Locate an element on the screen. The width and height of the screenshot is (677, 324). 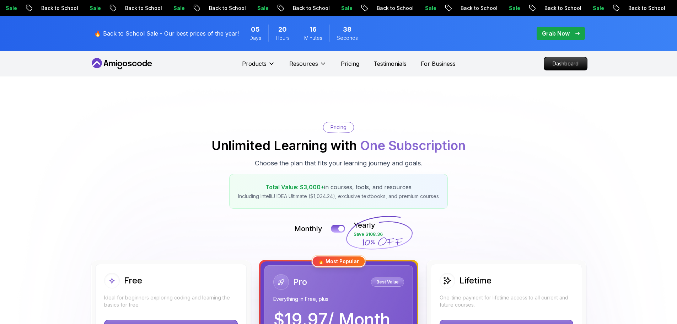
button: Resources is located at coordinates (308, 66).